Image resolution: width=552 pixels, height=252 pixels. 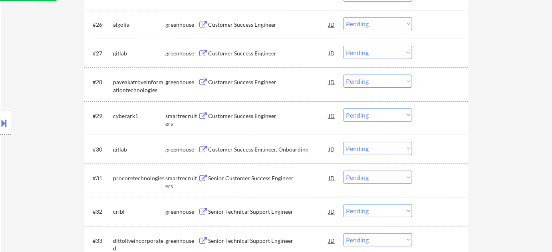 What do you see at coordinates (139, 25) in the screenshot?
I see `div: algolia` at bounding box center [139, 25].